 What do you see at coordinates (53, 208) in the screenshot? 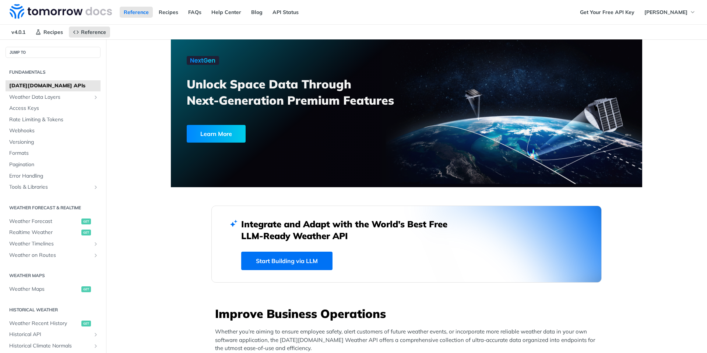
I see `h2: Weather Forecast & realtime` at bounding box center [53, 208].